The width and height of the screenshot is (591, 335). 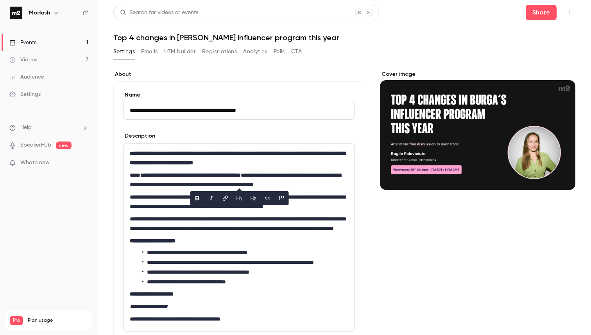 What do you see at coordinates (16, 13) in the screenshot?
I see `img: Modash` at bounding box center [16, 13].